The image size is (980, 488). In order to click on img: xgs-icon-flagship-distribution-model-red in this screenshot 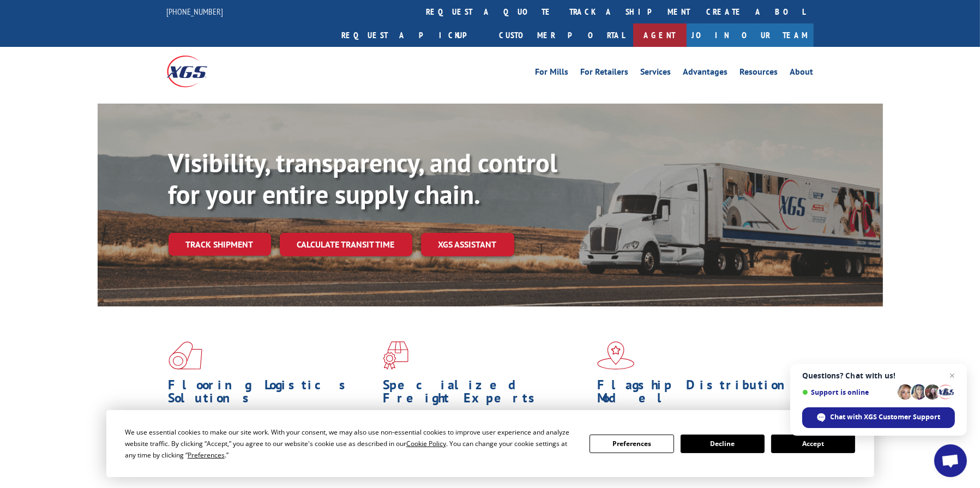, I will do `click(615, 355)`.